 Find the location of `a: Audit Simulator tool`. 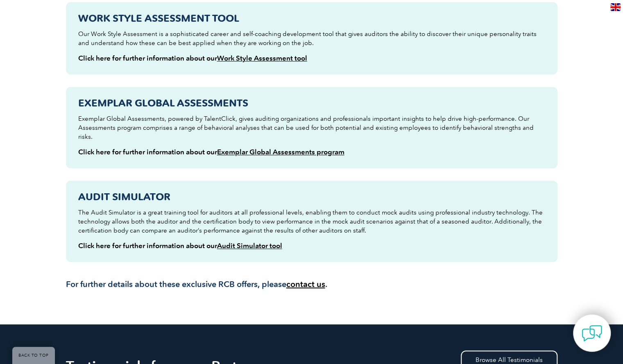

a: Audit Simulator tool is located at coordinates (249, 246).